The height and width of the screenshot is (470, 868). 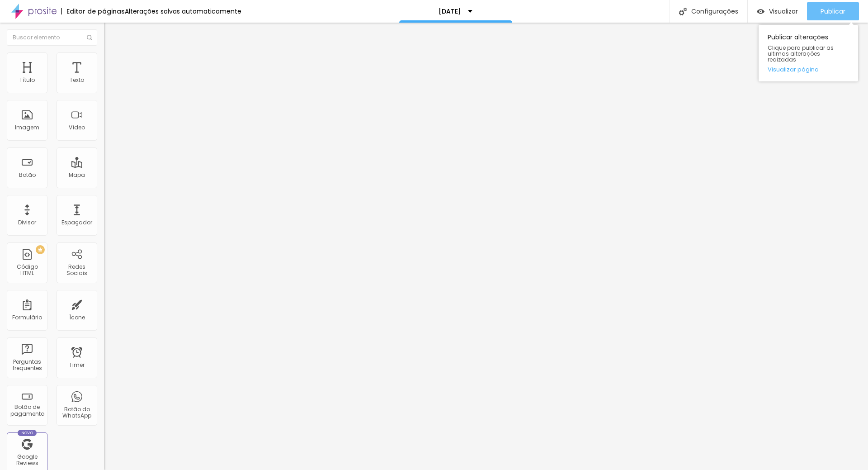 I want to click on div: Texto, so click(x=77, y=80).